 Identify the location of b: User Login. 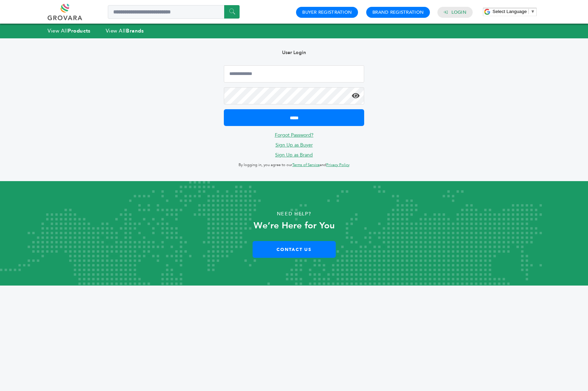
(294, 52).